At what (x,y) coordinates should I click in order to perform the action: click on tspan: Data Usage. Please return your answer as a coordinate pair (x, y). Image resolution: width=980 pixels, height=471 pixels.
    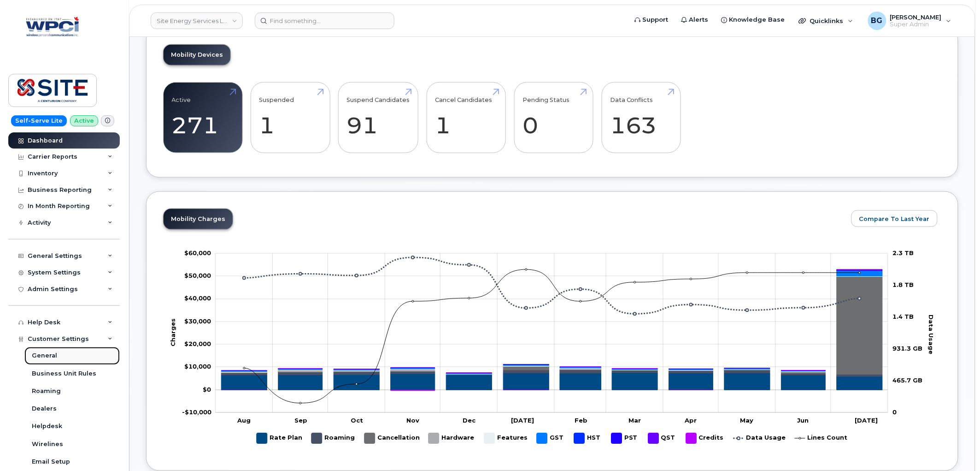
    Looking at the image, I should click on (931, 334).